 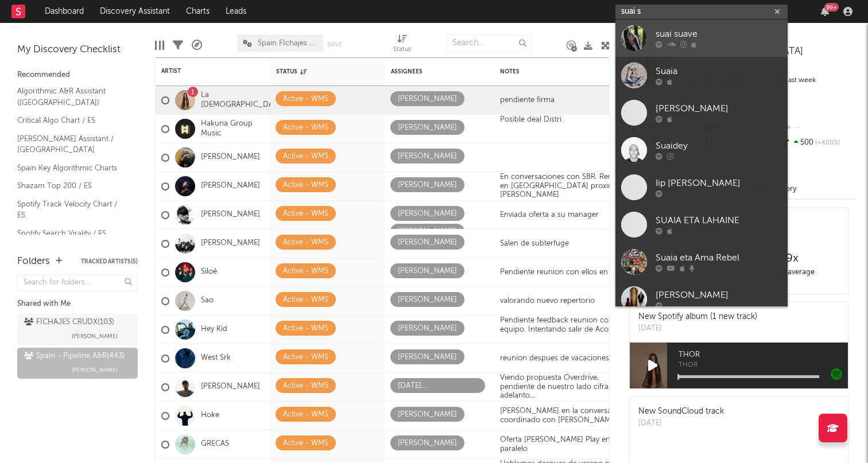 What do you see at coordinates (204, 71) in the screenshot?
I see `div: Artist` at bounding box center [204, 71].